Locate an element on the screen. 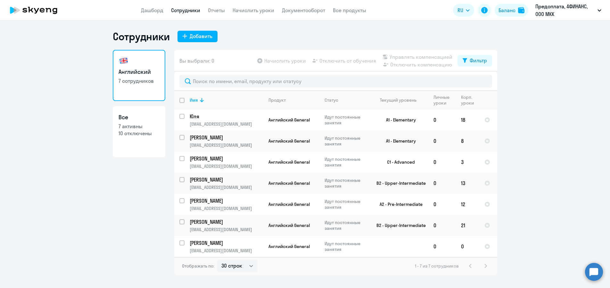 The width and height of the screenshot is (610, 288). img: balance is located at coordinates (521, 10).